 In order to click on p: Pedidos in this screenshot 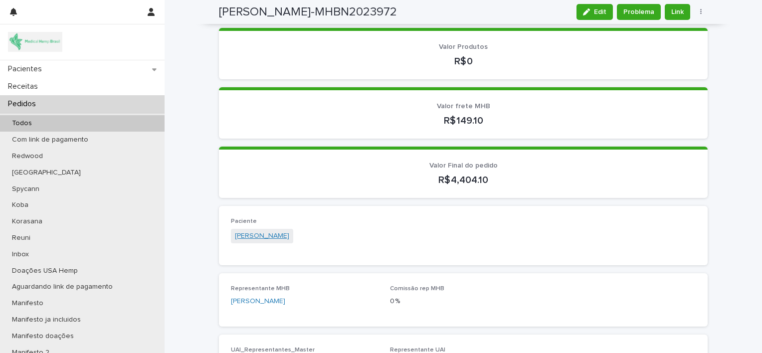, I will do `click(24, 104)`.